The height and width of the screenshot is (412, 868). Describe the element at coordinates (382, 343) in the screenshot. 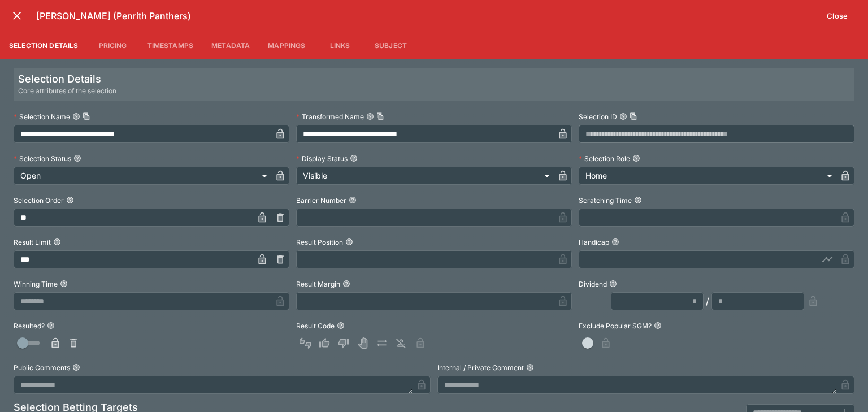

I see `button: Push` at that location.